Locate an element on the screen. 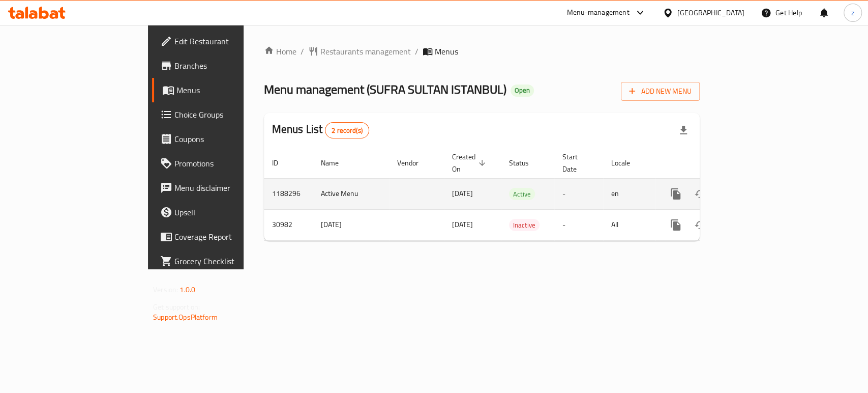 The width and height of the screenshot is (868, 393). div: Inactive is located at coordinates (524, 225).